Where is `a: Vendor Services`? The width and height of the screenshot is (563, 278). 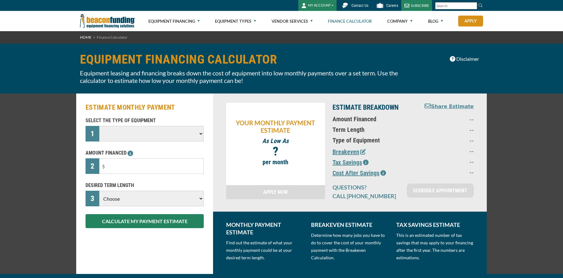
a: Vendor Services is located at coordinates (292, 21).